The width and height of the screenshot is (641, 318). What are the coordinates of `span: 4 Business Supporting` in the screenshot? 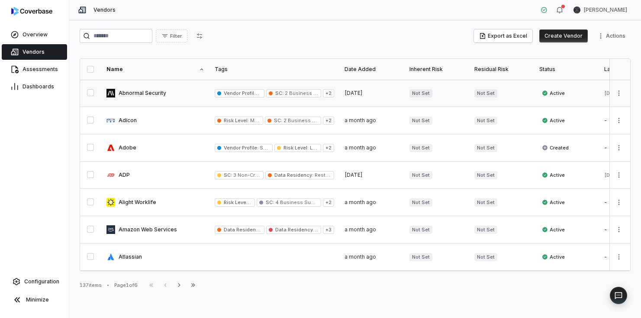 It's located at (302, 202).